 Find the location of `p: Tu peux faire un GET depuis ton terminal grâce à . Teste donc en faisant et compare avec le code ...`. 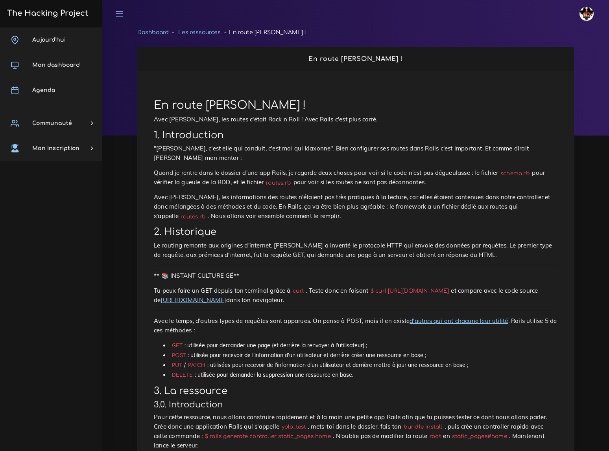

p: Tu peux faire un GET depuis ton terminal grâce à . Teste donc en faisant et compare avec le code ... is located at coordinates (356, 296).